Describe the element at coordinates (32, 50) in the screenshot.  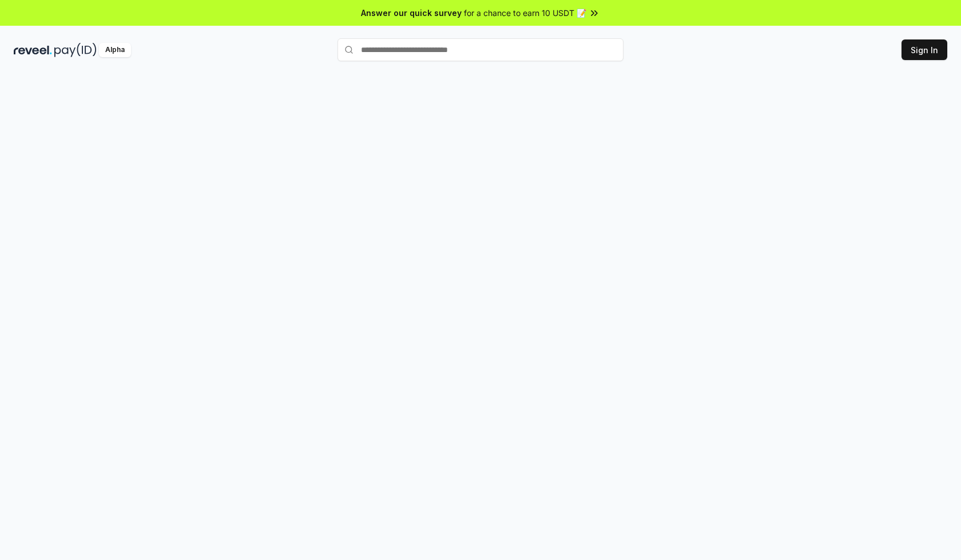
I see `img: reveel_dark` at that location.